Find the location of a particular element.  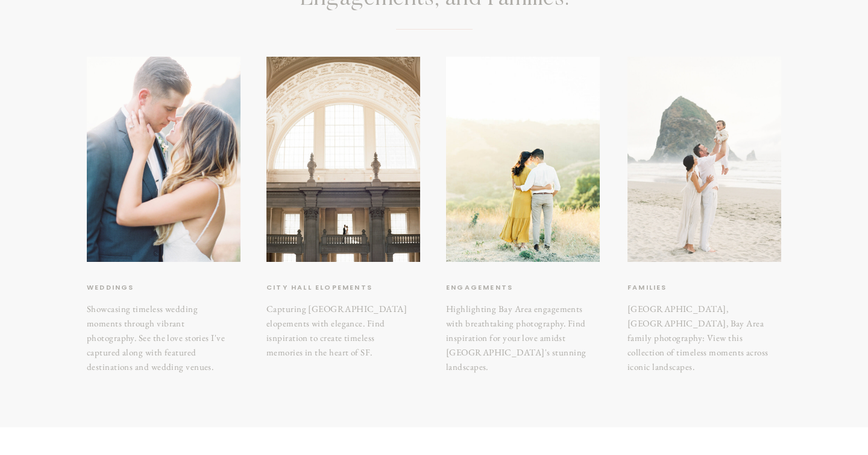

a: City hall elopements is located at coordinates (326, 288).